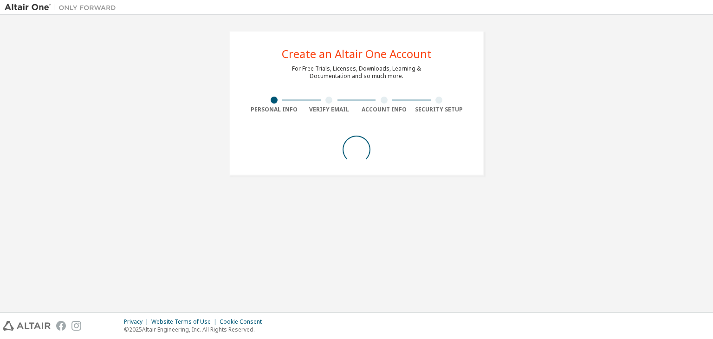  Describe the element at coordinates (357, 54) in the screenshot. I see `div: Create an Altair One Account` at that location.